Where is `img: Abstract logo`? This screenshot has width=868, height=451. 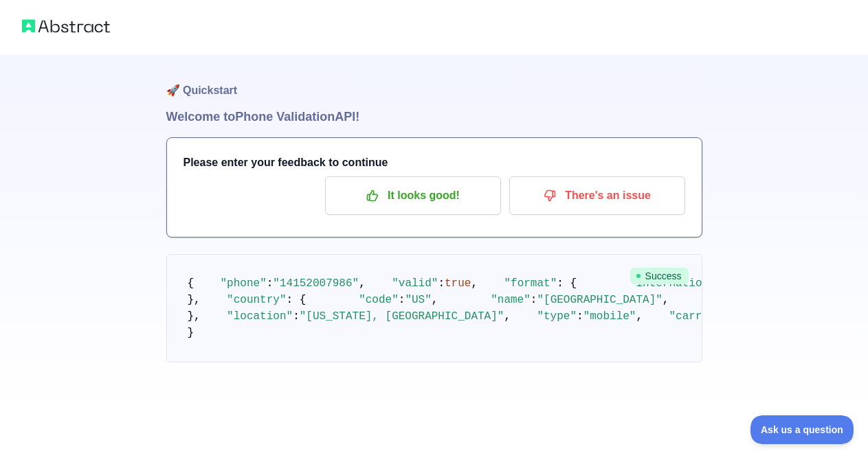
img: Abstract logo is located at coordinates (66, 26).